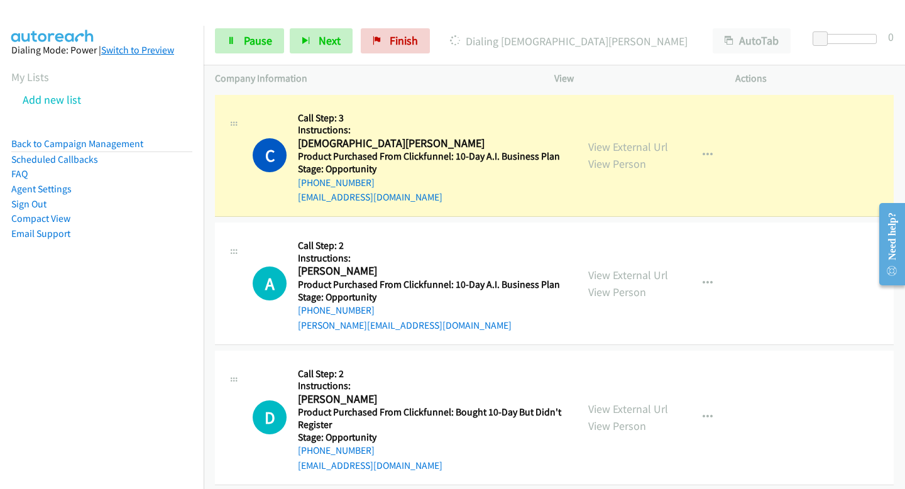  What do you see at coordinates (633, 79) in the screenshot?
I see `p: View` at bounding box center [633, 79].